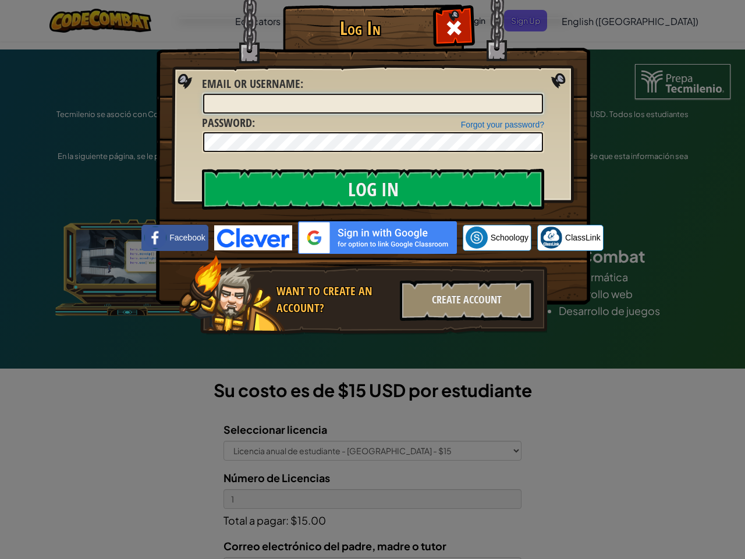 The height and width of the screenshot is (559, 745). What do you see at coordinates (583, 238) in the screenshot?
I see `span: ClassLink` at bounding box center [583, 238].